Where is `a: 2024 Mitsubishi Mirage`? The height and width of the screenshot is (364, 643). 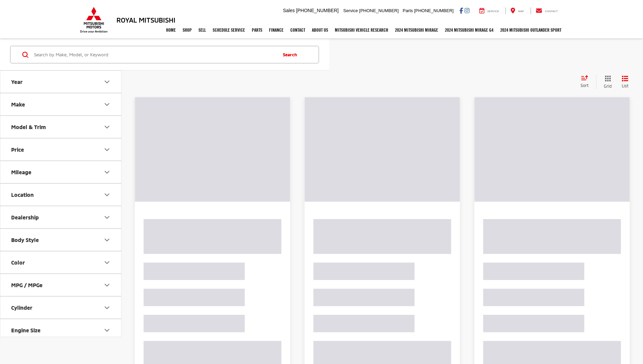
a: 2024 Mitsubishi Mirage is located at coordinates (416, 30).